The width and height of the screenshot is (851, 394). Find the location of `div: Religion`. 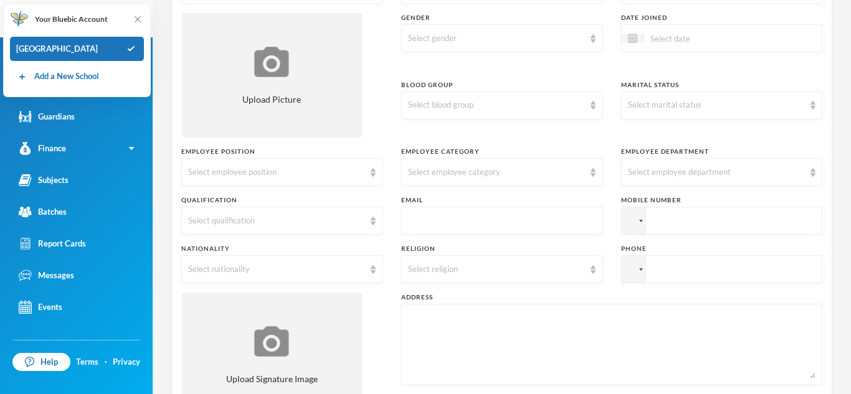

div: Religion is located at coordinates (501, 249).